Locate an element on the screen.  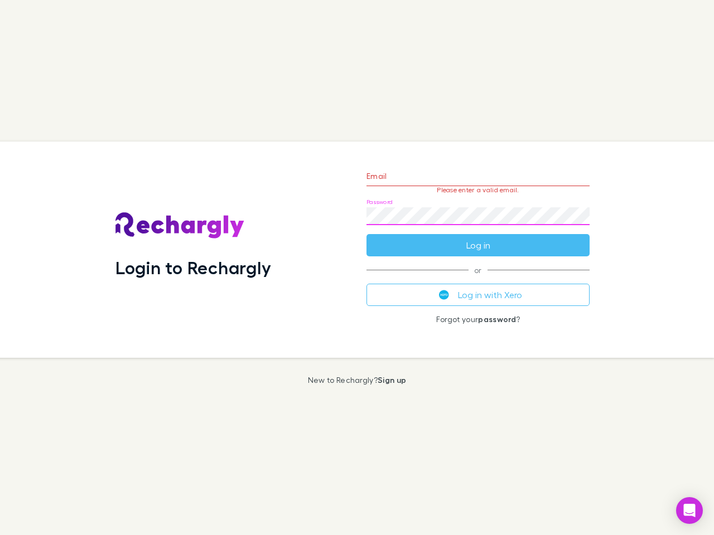
p: Forgot your ? is located at coordinates (478, 319).